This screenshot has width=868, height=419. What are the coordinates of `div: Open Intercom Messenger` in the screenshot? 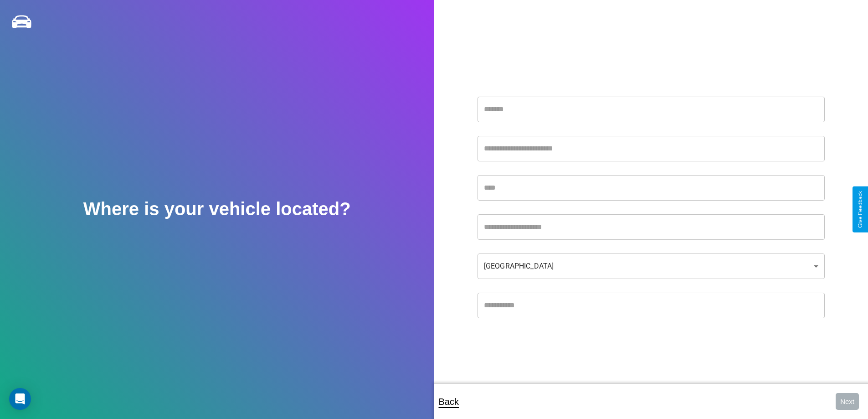 It's located at (20, 399).